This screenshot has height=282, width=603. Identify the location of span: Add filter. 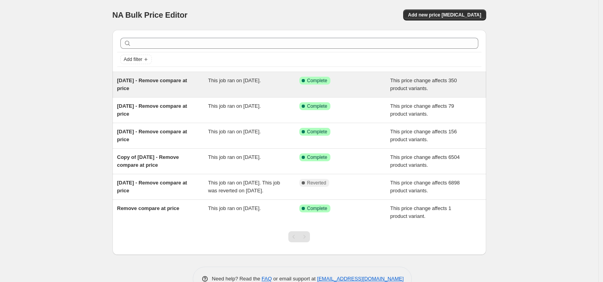
(133, 59).